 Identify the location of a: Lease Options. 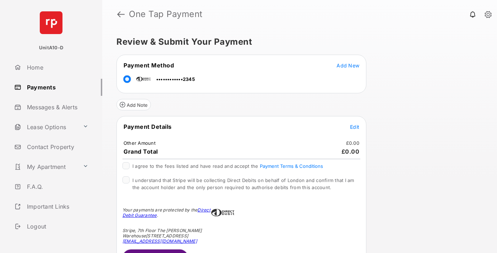
(45, 127).